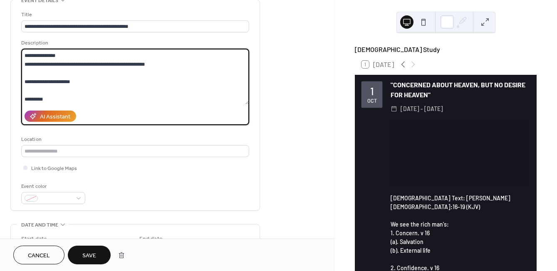 Image resolution: width=557 pixels, height=271 pixels. I want to click on button: AI Assistant, so click(50, 116).